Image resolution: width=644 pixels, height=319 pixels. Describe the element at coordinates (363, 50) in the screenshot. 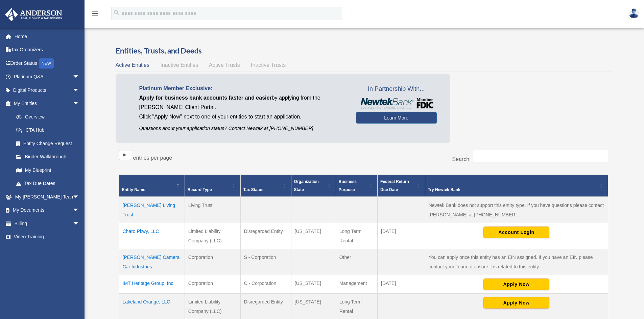

I see `h3: Entities, Trusts, and Deeds` at that location.